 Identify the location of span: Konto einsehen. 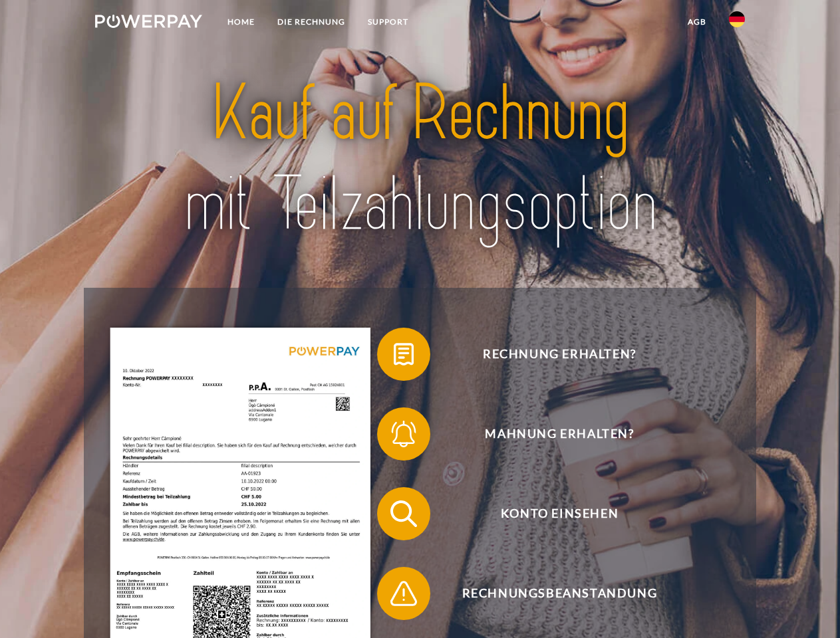
(559, 514).